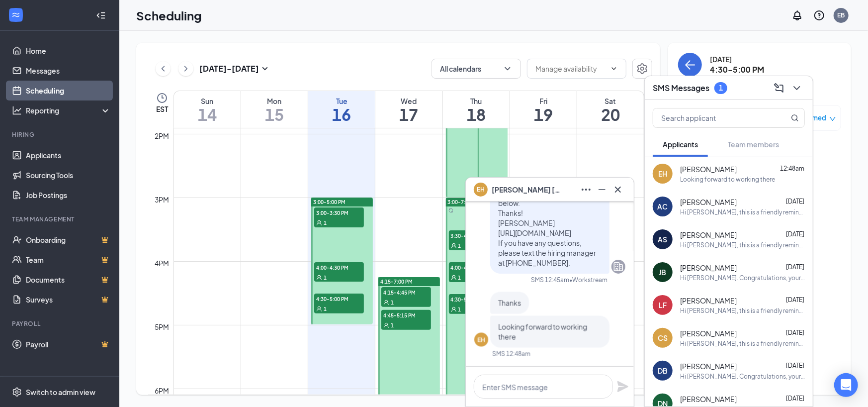 This screenshot has height=407, width=868. Describe the element at coordinates (610, 109) in the screenshot. I see `a: September 20, 2025` at that location.